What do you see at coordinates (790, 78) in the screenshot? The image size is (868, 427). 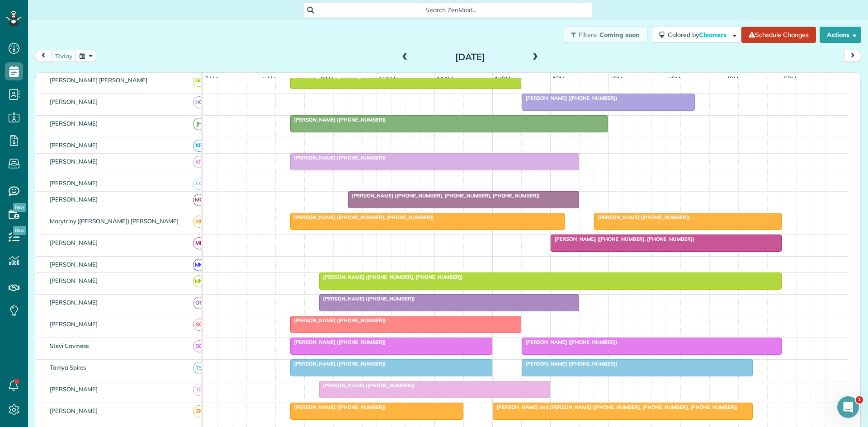 I see `span: 5pm` at bounding box center [790, 78].